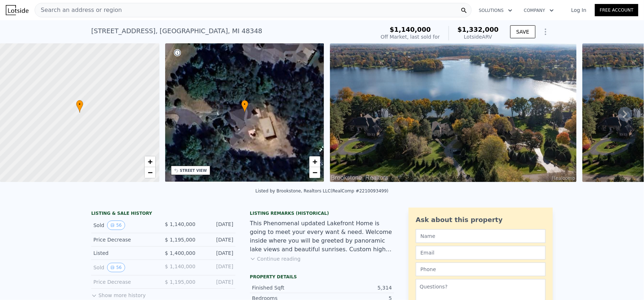  Describe the element at coordinates (480, 236) in the screenshot. I see `input: Name` at that location.